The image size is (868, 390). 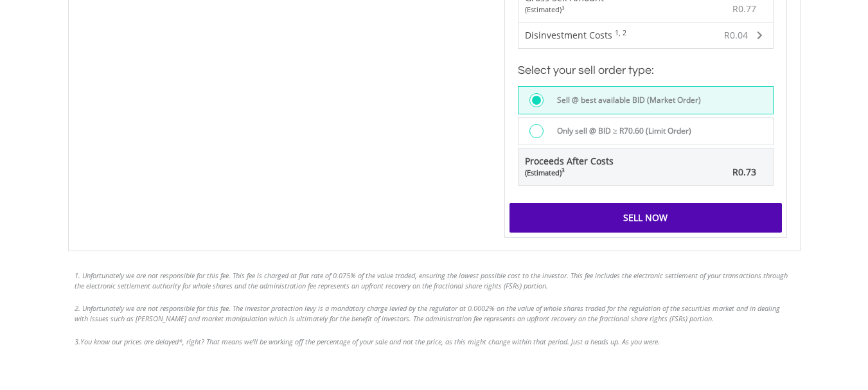 I want to click on h3: Select your sell order type:, so click(x=646, y=71).